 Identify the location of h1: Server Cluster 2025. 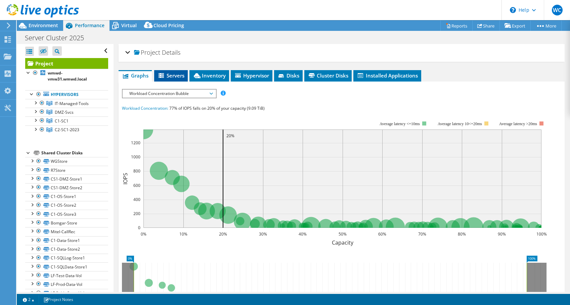
(58, 38).